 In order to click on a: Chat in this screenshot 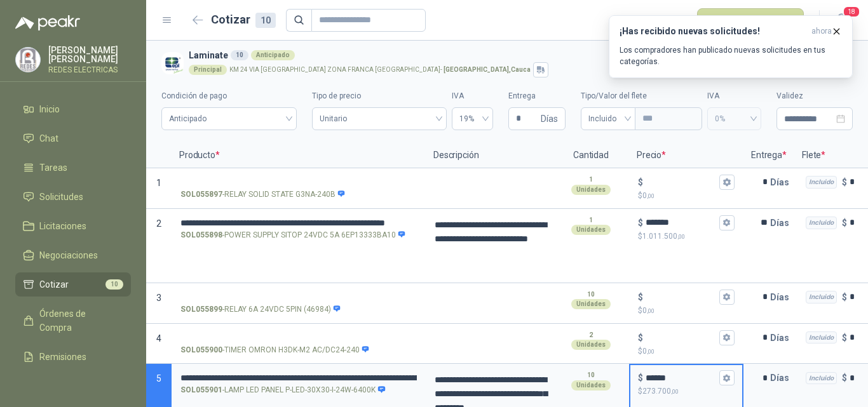, I will do `click(73, 138)`.